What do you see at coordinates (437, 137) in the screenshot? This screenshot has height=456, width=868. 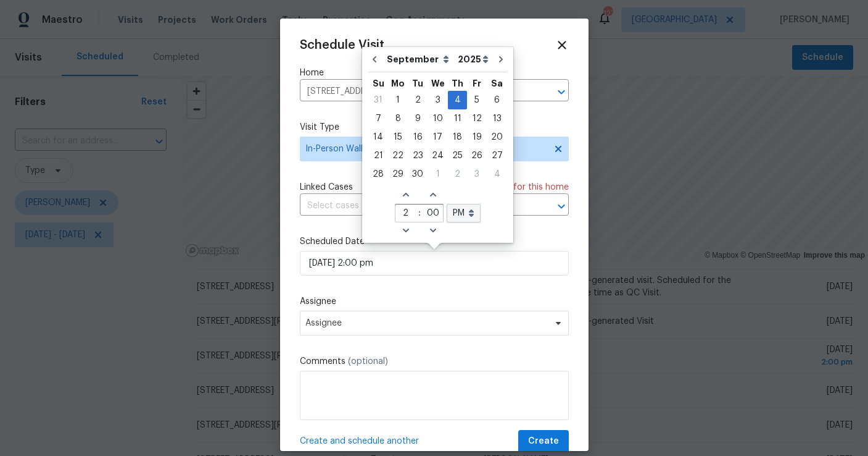 I see `div: Wed Sep 17 2025` at bounding box center [437, 137].